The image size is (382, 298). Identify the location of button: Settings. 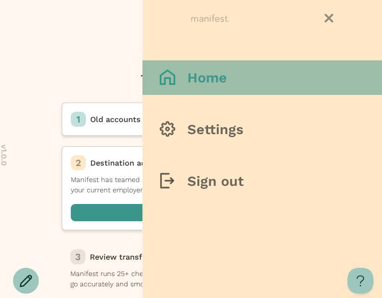
(262, 129).